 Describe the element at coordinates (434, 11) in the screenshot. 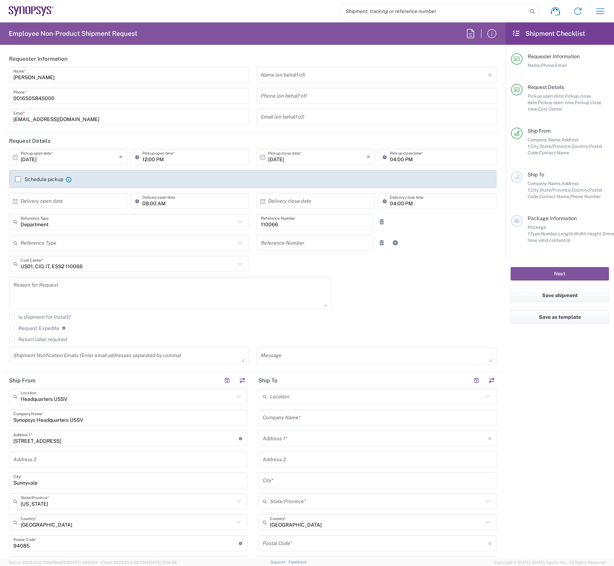

I see `input: Shipment, tracking or reference number` at that location.